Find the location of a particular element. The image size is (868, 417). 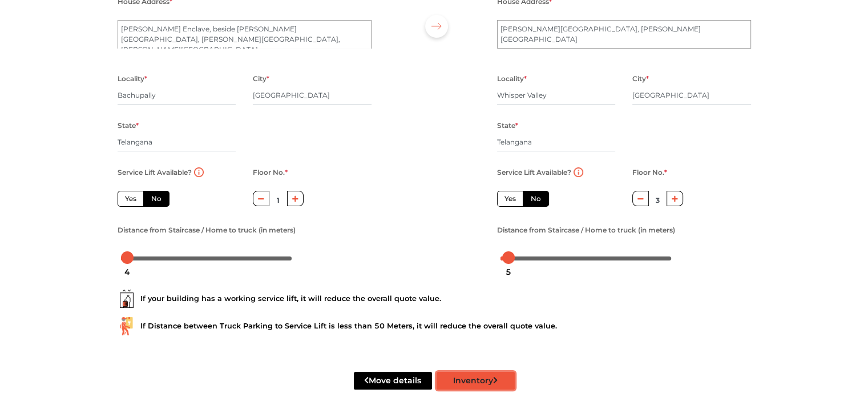

div: 4 is located at coordinates (127, 272).